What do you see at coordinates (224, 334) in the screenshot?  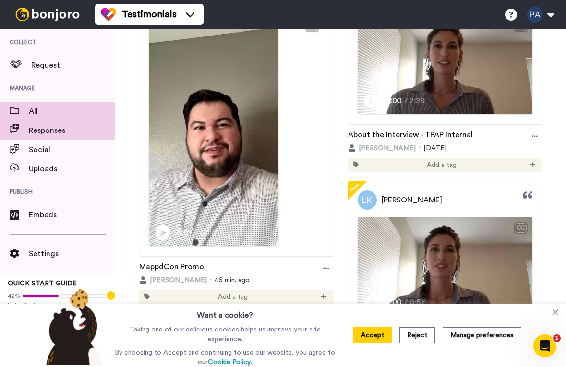 I see `p: Taking one of our delicious cookies helps us improve your site experience.` at bounding box center [224, 334].